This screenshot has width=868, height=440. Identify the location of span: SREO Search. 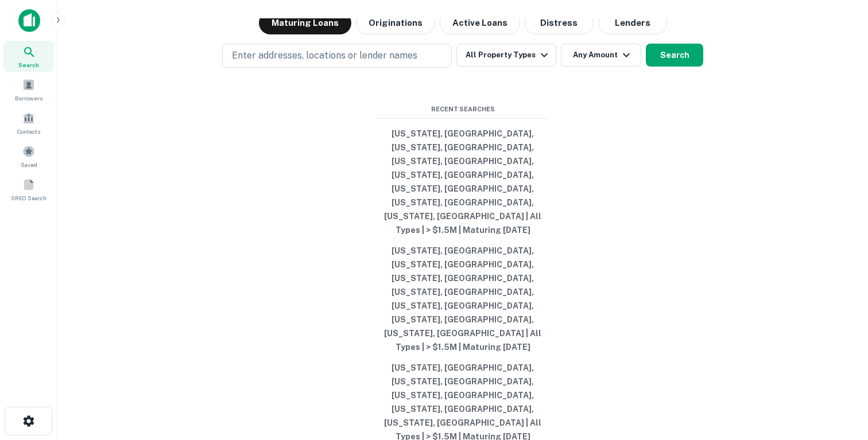
(28, 198).